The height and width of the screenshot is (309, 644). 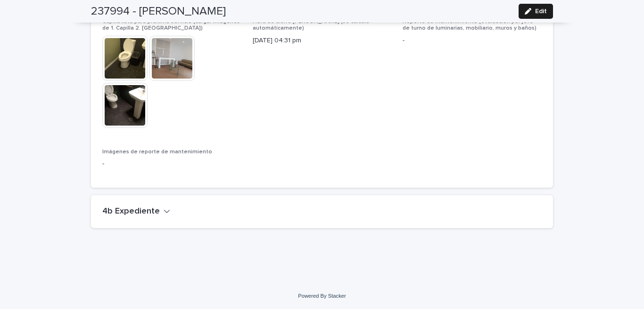 I want to click on span: Edit, so click(x=541, y=11).